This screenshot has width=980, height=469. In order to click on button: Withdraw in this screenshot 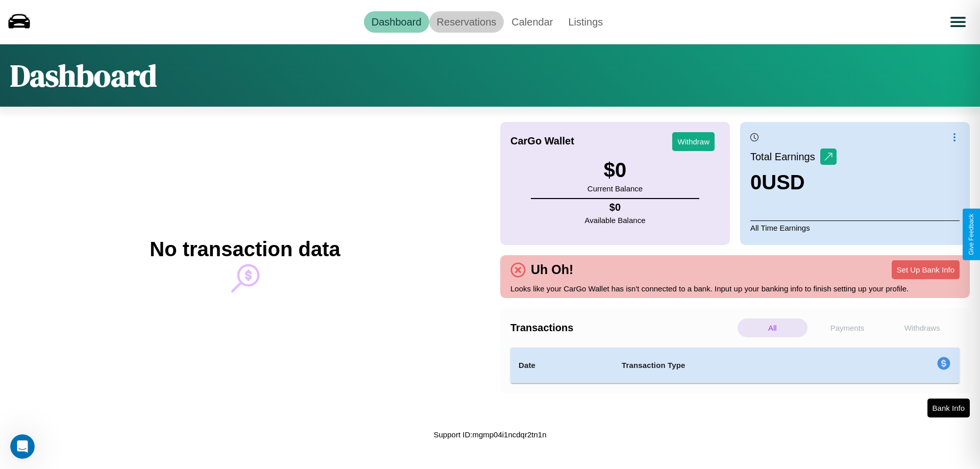, I will do `click(693, 142)`.